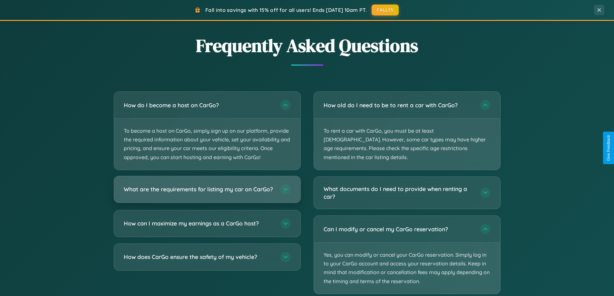 The width and height of the screenshot is (614, 296). I want to click on div: Give Feedback, so click(608, 148).